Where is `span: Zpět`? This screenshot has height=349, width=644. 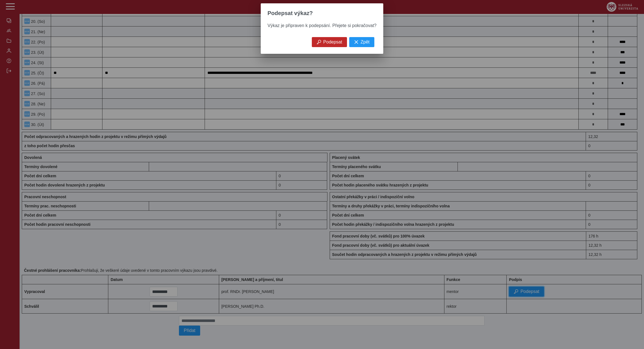
span: Zpět is located at coordinates (365, 42).